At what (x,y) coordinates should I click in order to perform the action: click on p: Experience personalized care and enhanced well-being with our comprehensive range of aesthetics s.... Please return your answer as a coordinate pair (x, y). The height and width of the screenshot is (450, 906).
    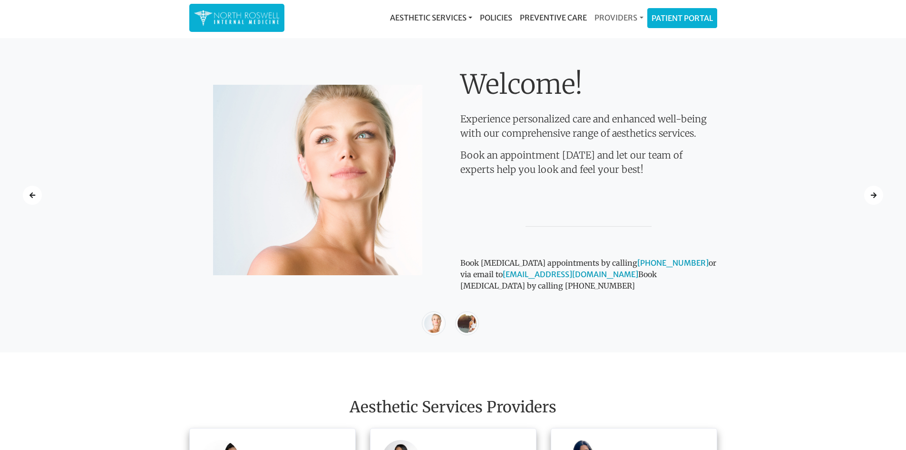
    Looking at the image, I should click on (589, 126).